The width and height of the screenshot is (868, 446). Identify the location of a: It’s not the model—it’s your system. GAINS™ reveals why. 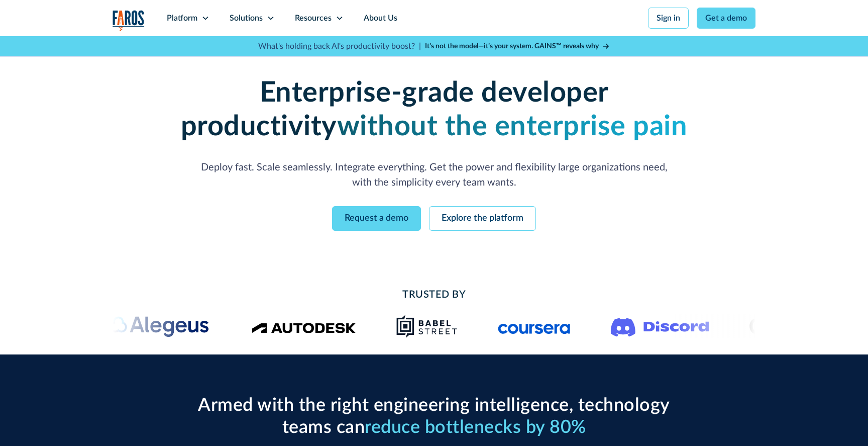
(517, 46).